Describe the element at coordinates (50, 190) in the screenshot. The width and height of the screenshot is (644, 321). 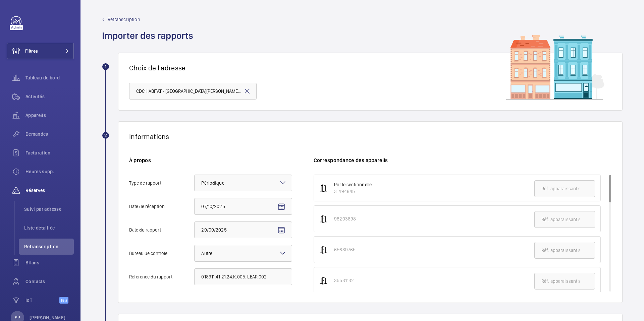
I see `span: Réserves` at that location.